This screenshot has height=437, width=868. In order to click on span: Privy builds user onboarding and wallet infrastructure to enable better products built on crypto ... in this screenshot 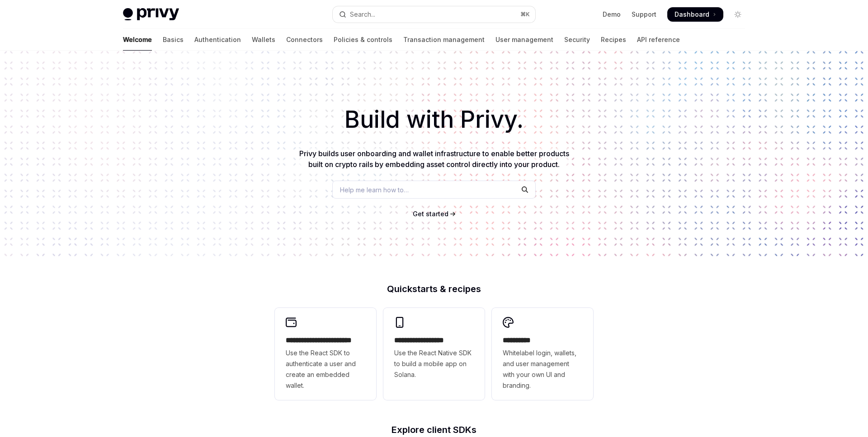, I will do `click(434, 159)`.